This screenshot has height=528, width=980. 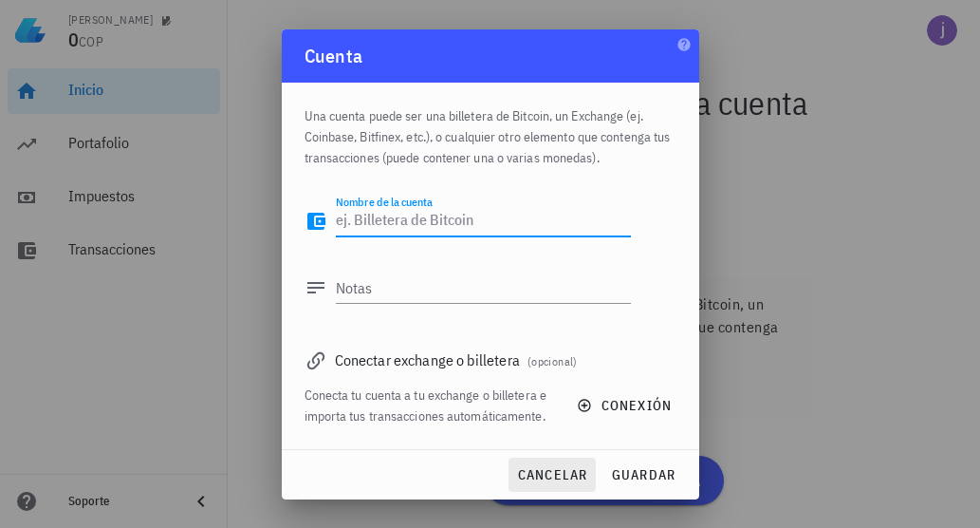 What do you see at coordinates (490, 56) in the screenshot?
I see `div: Cuenta` at bounding box center [490, 56].